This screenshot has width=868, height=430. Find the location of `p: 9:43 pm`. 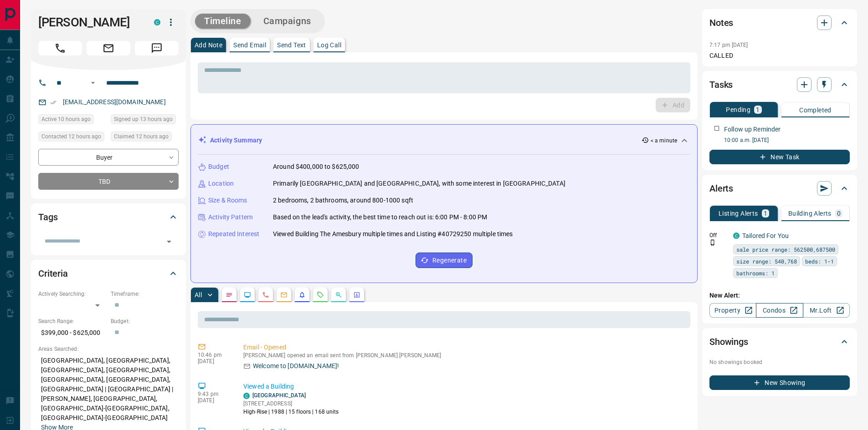

p: 9:43 pm is located at coordinates (213, 395).